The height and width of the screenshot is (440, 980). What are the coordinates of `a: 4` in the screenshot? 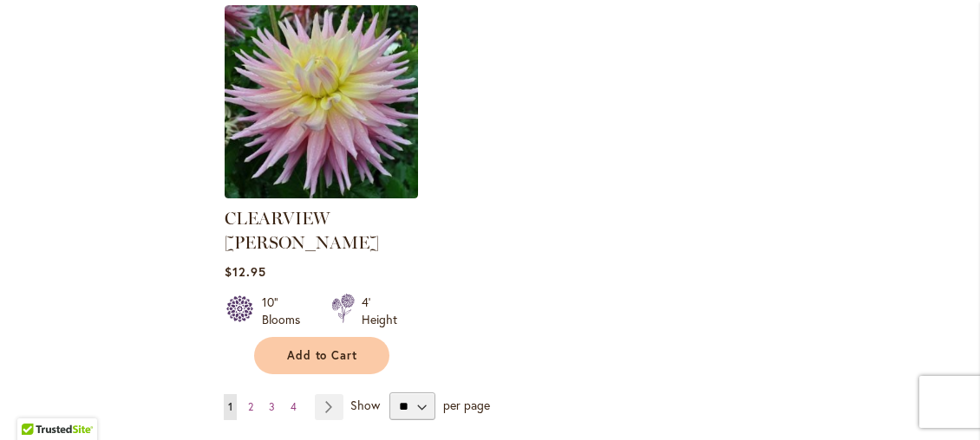 It's located at (294, 408).